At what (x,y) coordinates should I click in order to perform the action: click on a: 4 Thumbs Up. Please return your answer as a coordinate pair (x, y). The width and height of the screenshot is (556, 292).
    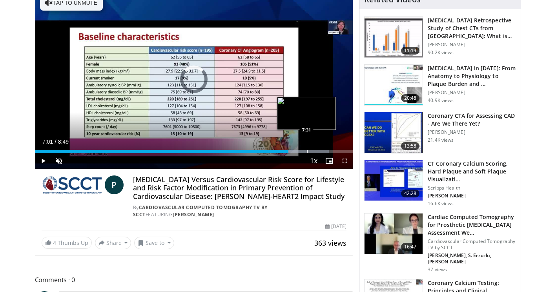
    Looking at the image, I should click on (67, 242).